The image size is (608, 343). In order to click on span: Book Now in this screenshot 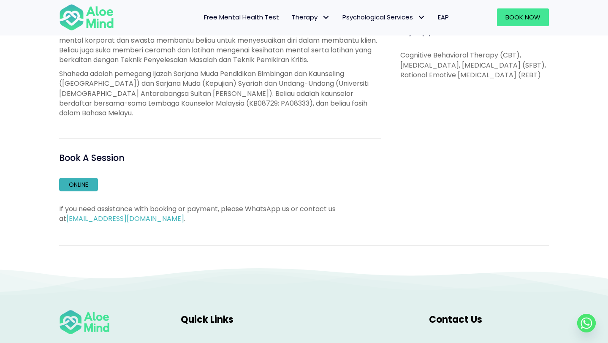, I will do `click(523, 17)`.